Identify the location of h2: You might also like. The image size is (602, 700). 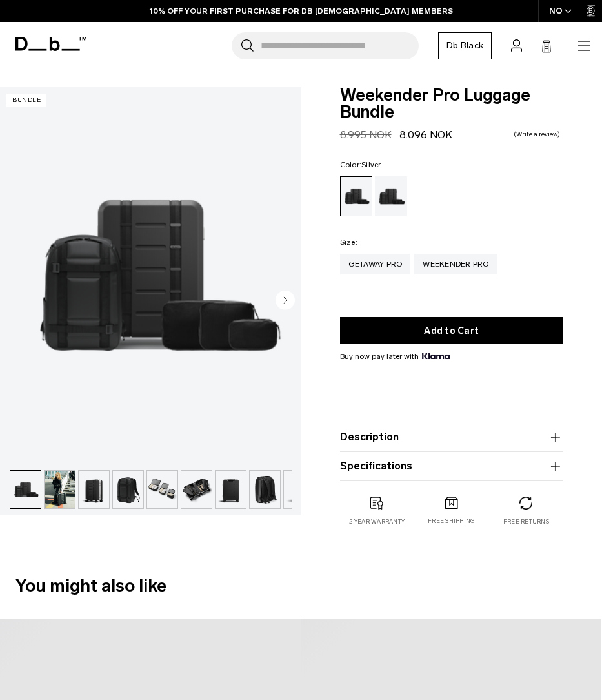
(301, 585).